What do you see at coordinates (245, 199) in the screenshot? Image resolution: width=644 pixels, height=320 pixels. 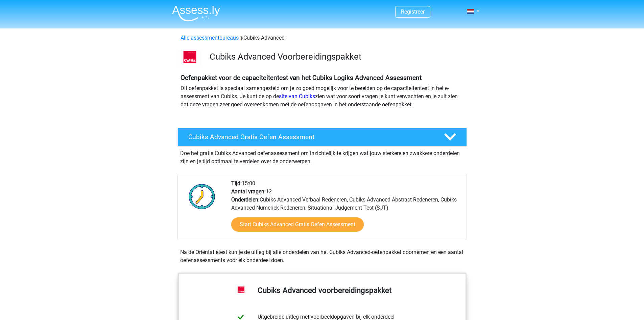 I see `b: Onderdelen:` at bounding box center [245, 199].